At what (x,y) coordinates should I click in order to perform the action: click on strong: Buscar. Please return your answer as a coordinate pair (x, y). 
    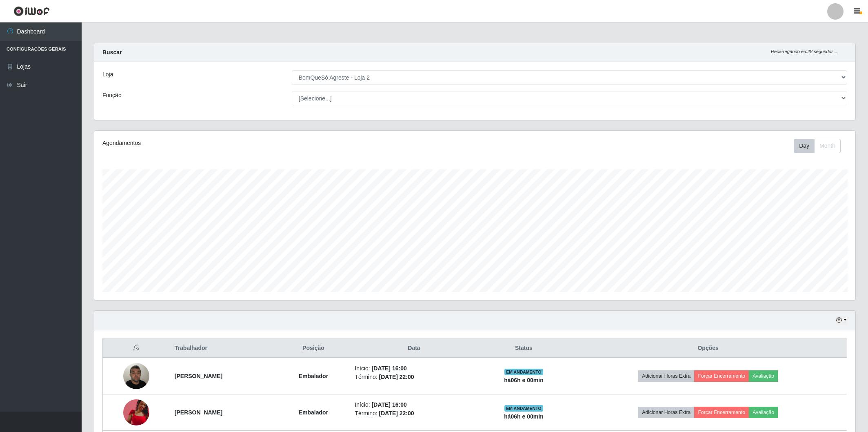
    Looking at the image, I should click on (112, 52).